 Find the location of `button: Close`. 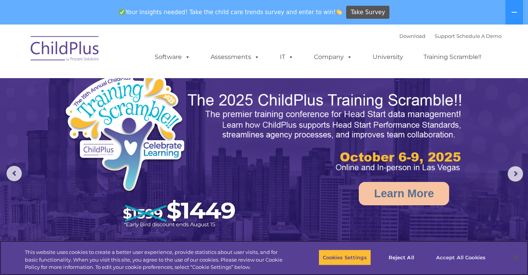

button: Close is located at coordinates (516, 258).